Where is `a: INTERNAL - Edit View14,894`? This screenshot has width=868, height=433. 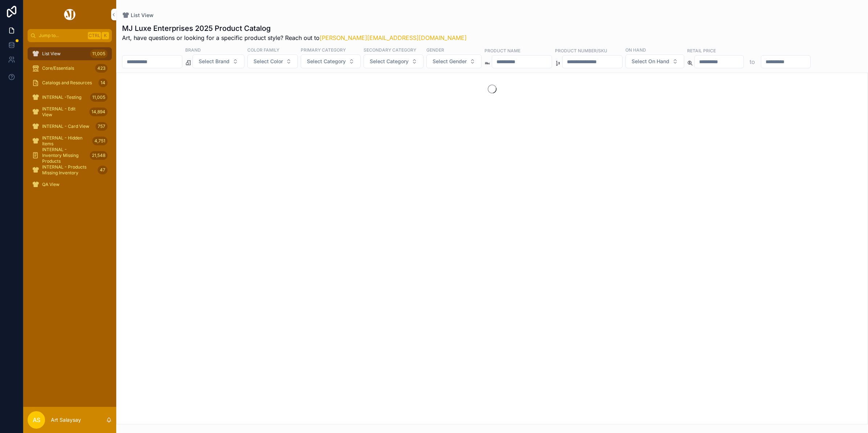
a: INTERNAL - Edit View14,894 is located at coordinates (70, 112).